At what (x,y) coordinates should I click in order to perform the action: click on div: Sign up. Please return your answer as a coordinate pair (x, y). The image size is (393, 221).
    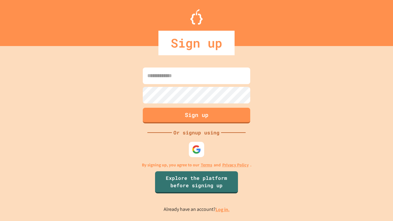
    Looking at the image, I should click on (196, 43).